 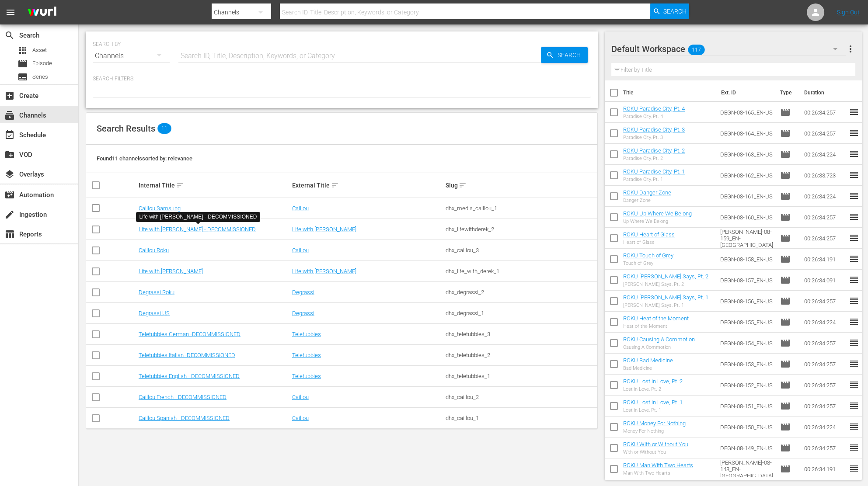 I want to click on th: Title, so click(x=669, y=93).